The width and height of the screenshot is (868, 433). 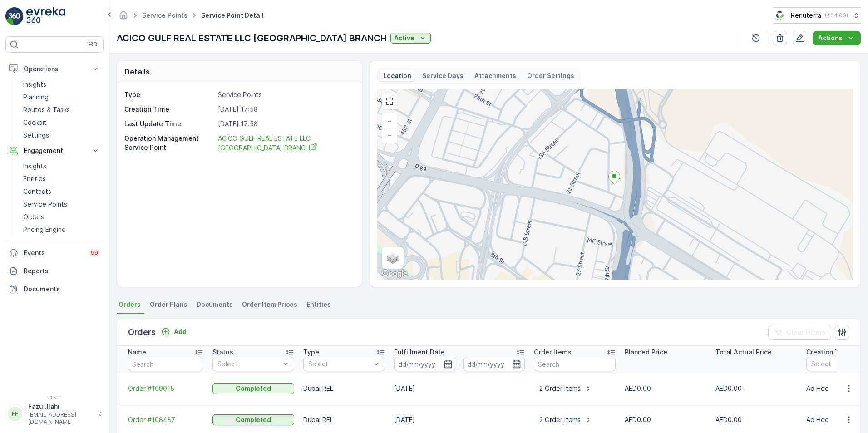 What do you see at coordinates (93, 45) in the screenshot?
I see `p: ⌘B` at bounding box center [93, 45].